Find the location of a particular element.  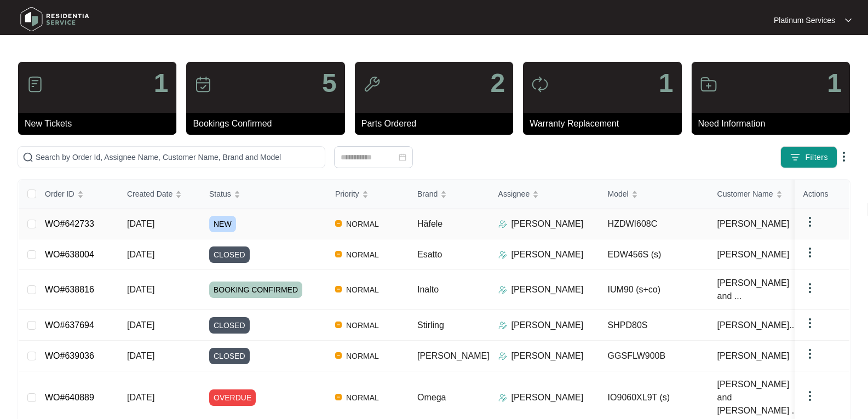

th: Model is located at coordinates (654, 194).